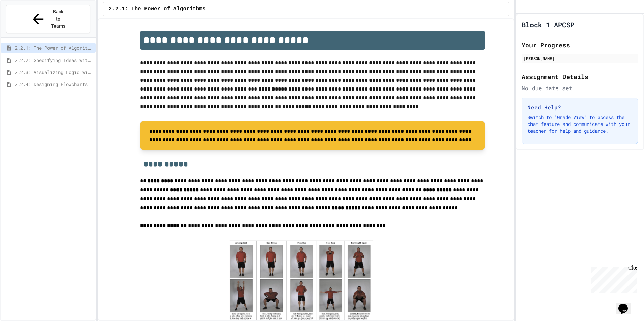  Describe the element at coordinates (579, 45) in the screenshot. I see `h2: Your Progress` at that location.